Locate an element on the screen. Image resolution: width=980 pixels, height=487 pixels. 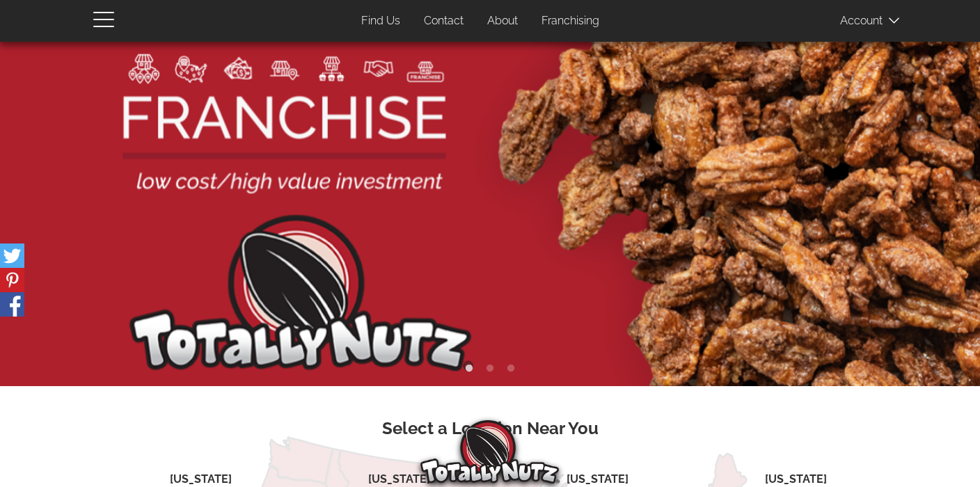
button: 1 of 3 is located at coordinates (469, 369).